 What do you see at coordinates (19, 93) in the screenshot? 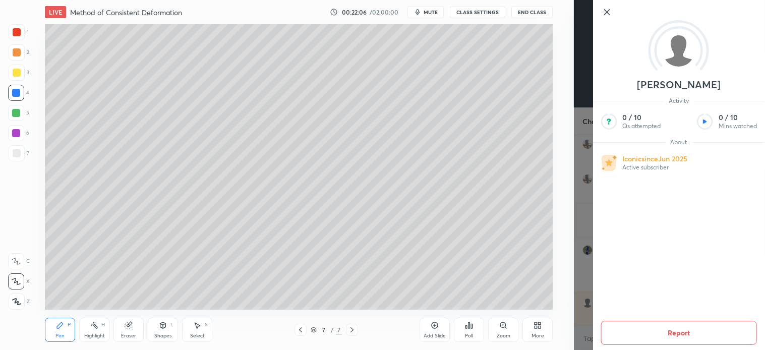
I see `div: 4` at bounding box center [19, 93].